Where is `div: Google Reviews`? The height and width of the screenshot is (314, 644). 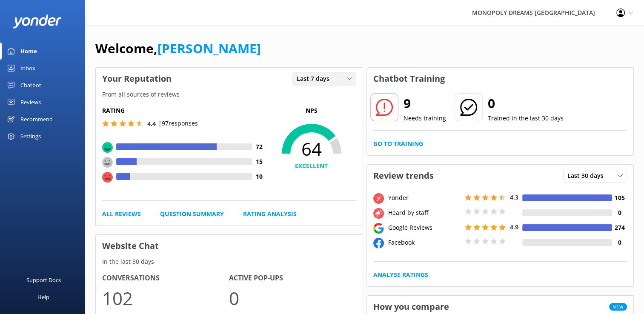 div: Google Reviews is located at coordinates (424, 227).